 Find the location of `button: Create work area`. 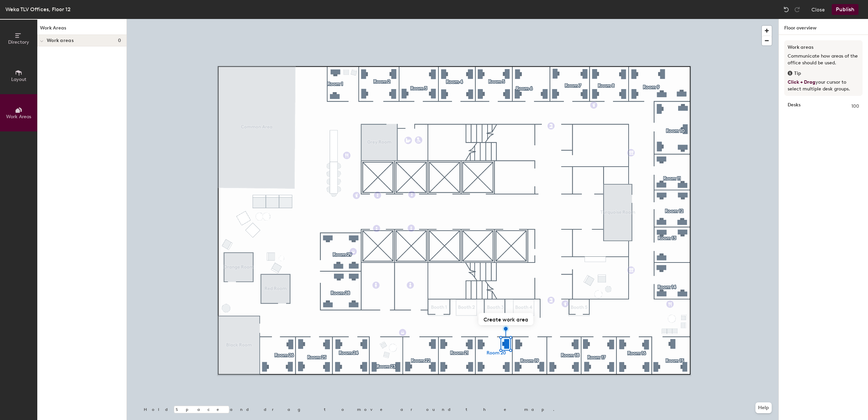

button: Create work area is located at coordinates (506, 319).